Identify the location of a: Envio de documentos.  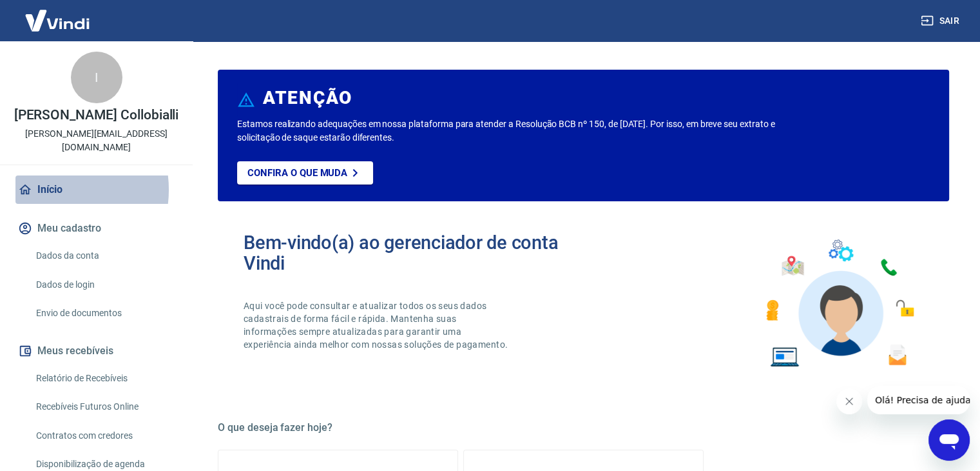
(104, 313).